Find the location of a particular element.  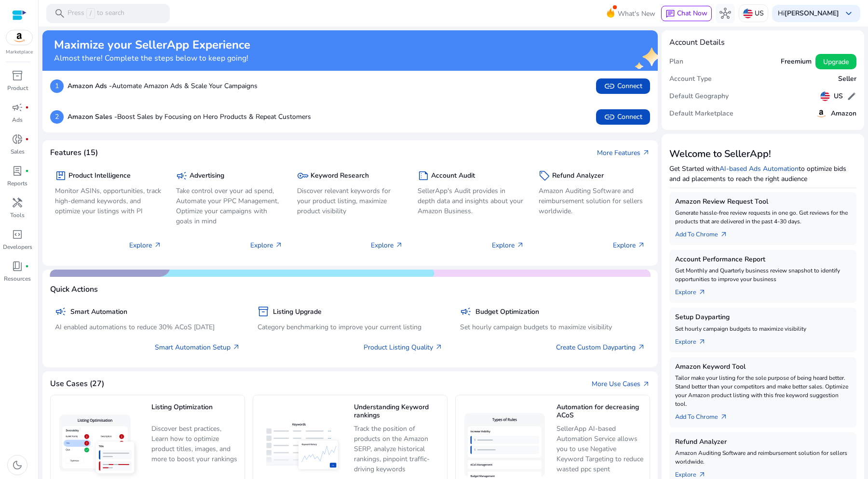

h5: Amazon Keyword Tool is located at coordinates (762, 367).